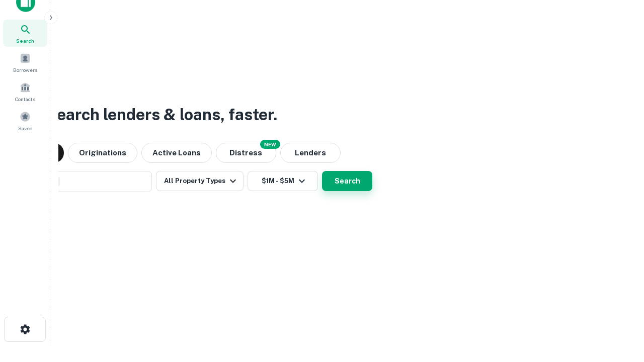  Describe the element at coordinates (283, 181) in the screenshot. I see `button: $1M - $5M` at that location.